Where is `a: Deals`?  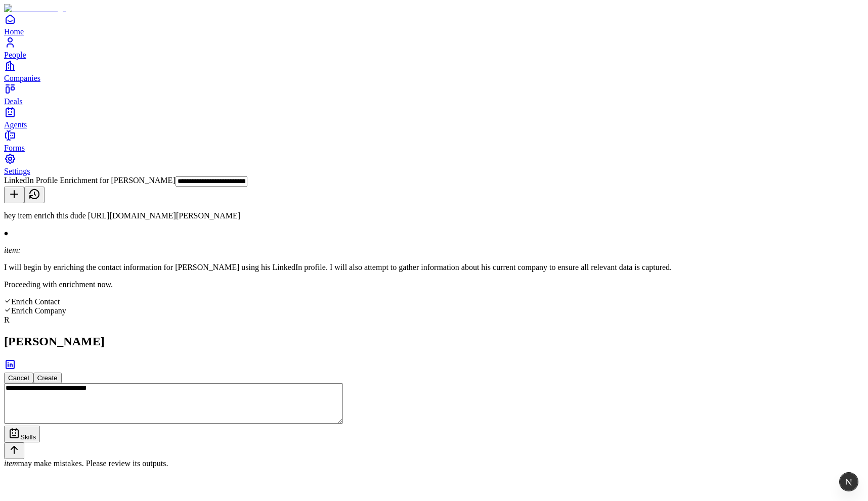 a: Deals is located at coordinates (434, 94).